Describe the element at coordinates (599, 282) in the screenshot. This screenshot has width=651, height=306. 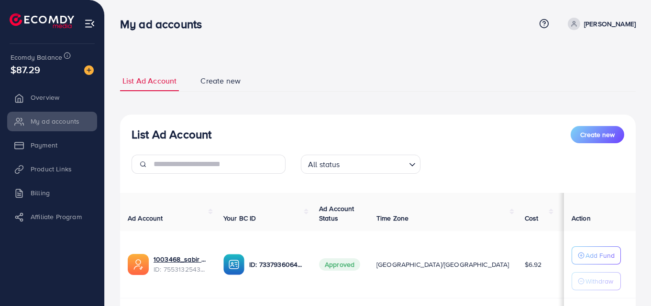
I see `p: Withdraw` at that location.